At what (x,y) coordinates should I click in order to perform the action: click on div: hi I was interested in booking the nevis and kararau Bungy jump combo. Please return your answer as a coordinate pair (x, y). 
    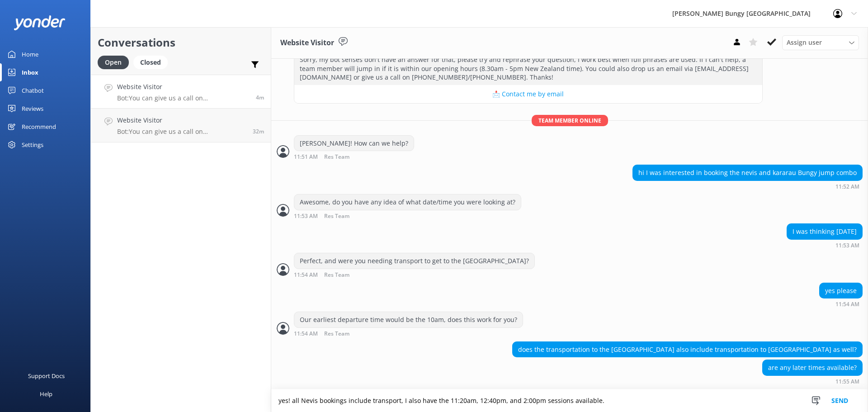
    Looking at the image, I should click on (747, 173).